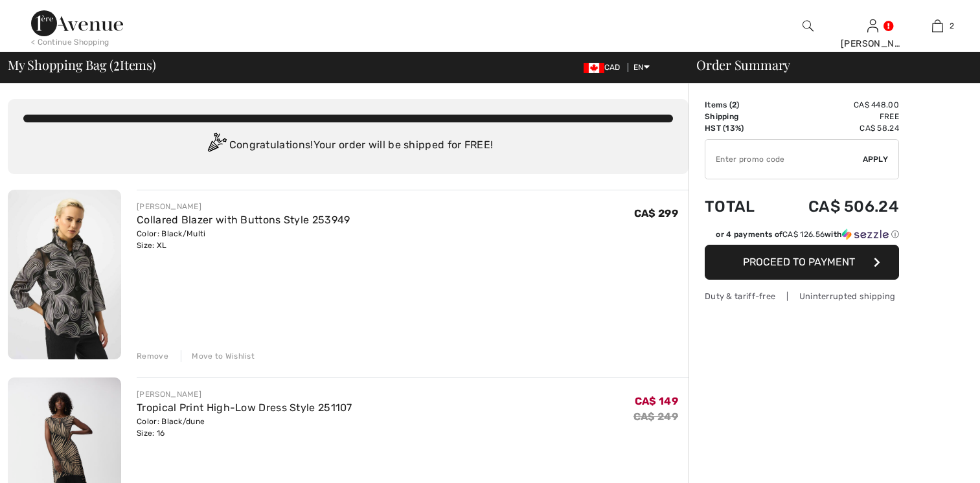 The width and height of the screenshot is (980, 483). I want to click on img: Sezzle, so click(865, 234).